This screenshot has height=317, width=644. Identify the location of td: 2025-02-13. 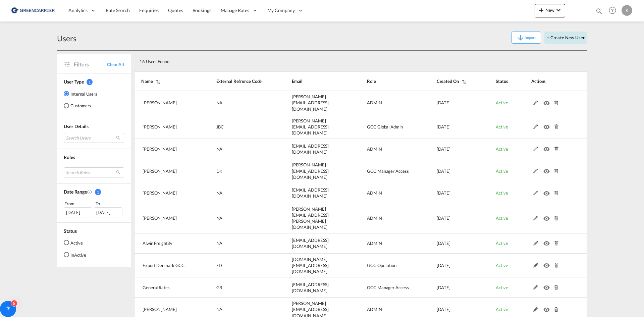
(449, 243).